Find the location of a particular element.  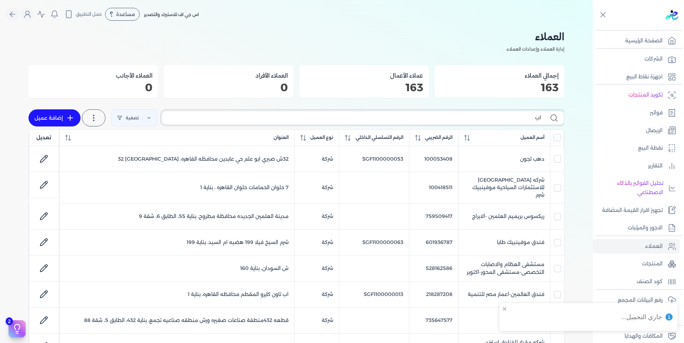

span: اس جي اف للاستيراد والتصدير is located at coordinates (171, 14).